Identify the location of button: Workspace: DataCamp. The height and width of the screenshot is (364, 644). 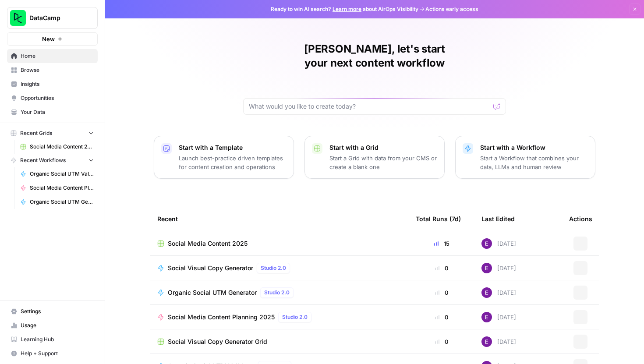
(52, 18).